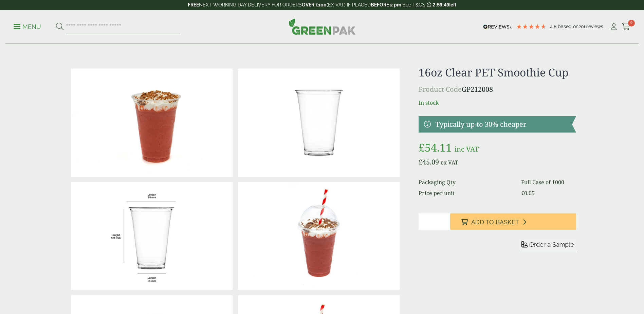 Image resolution: width=644 pixels, height=314 pixels. What do you see at coordinates (152, 123) in the screenshot?
I see `img: 16oz PET Smoothie Cup With Strawberry Milkshake And Cream` at bounding box center [152, 123].